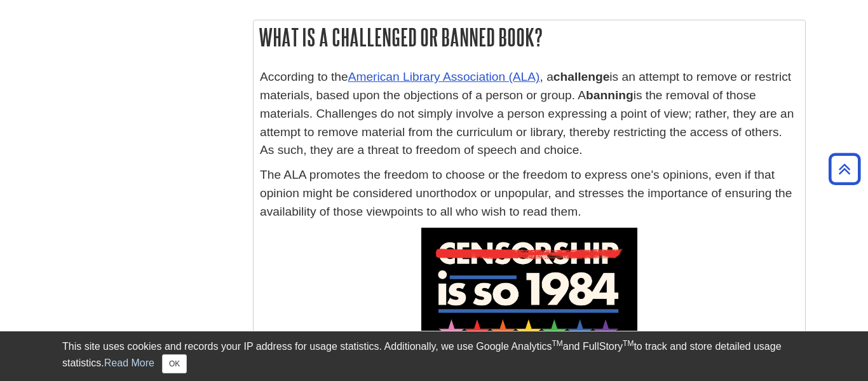  Describe the element at coordinates (434, 356) in the screenshot. I see `div: This site uses cookies and records your IP address for usage statistics. Additionally, we use Goo...` at that location.